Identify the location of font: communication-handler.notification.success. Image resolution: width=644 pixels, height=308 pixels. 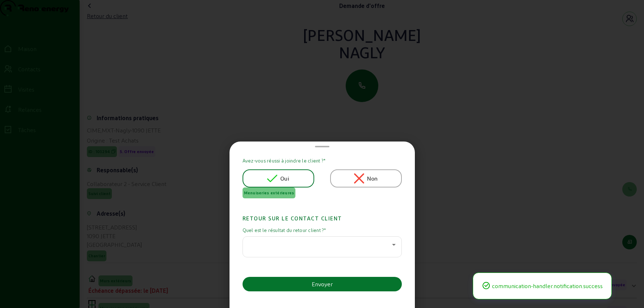
(547, 286).